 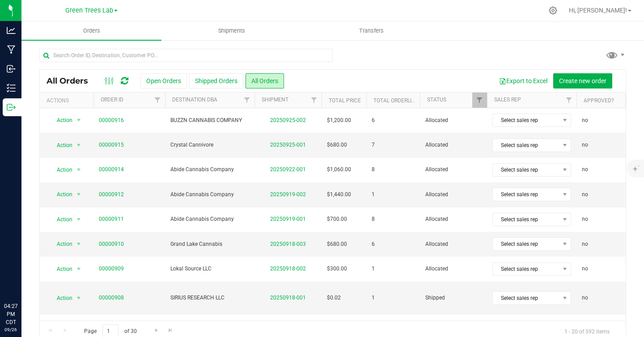 I want to click on span: Shipments, so click(x=232, y=31).